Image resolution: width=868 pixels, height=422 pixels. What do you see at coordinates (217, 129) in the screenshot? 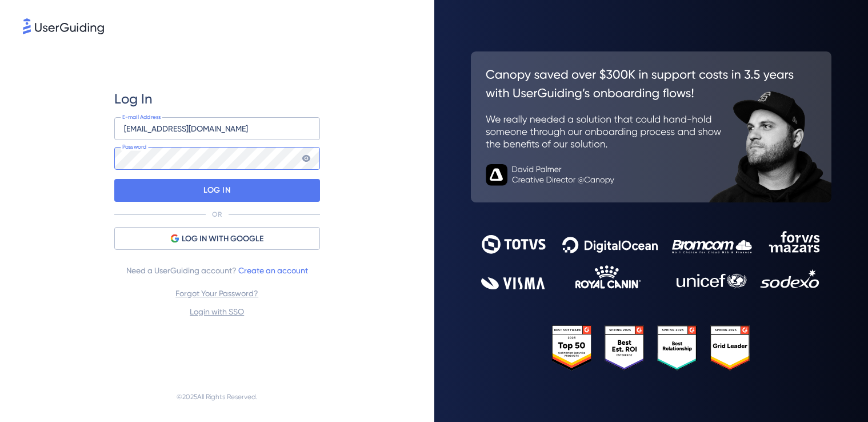
I see `input: example@company.com` at bounding box center [217, 129].